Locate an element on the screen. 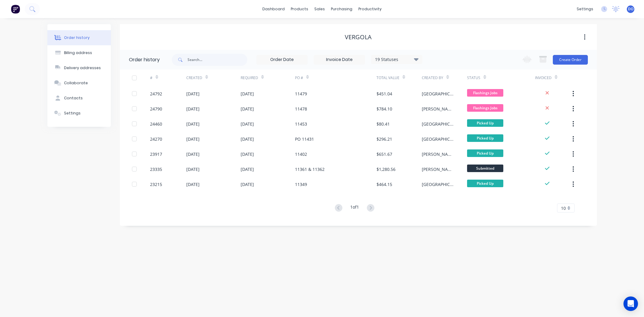 This screenshot has width=644, height=317. div: 23917 is located at coordinates (156, 154).